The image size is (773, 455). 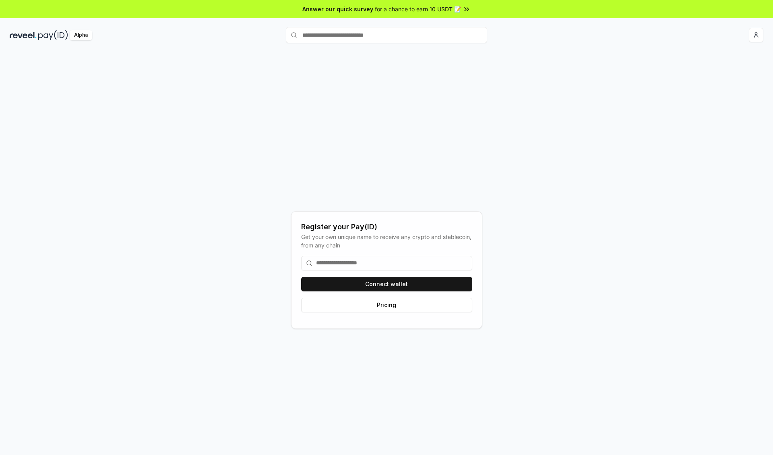 I want to click on img: pay_id, so click(x=53, y=35).